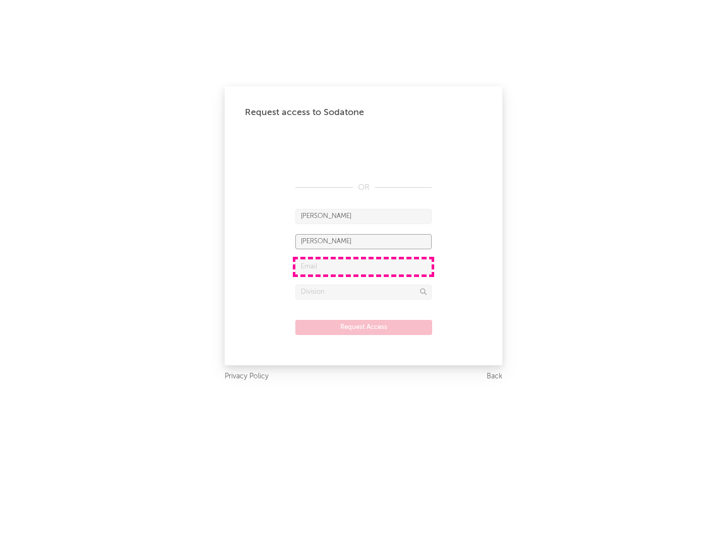 The height and width of the screenshot is (555, 727). What do you see at coordinates (363, 328) in the screenshot?
I see `button: Request Access` at bounding box center [363, 328].